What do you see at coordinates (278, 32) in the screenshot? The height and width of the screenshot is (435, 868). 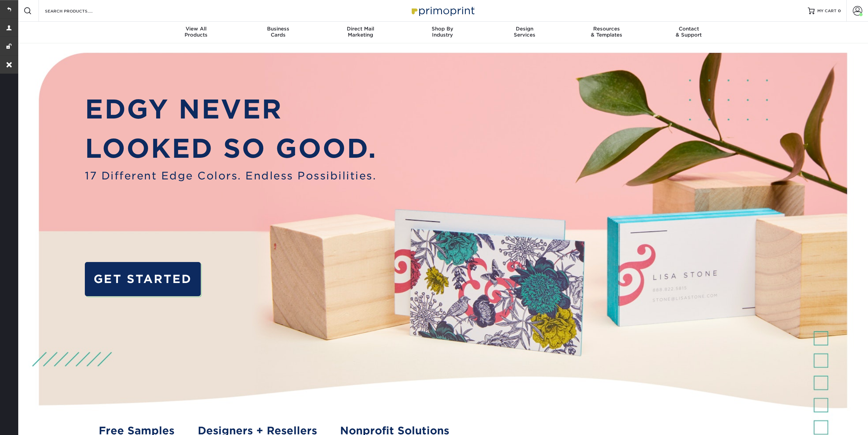 I see `a: BusinessCards` at bounding box center [278, 32].